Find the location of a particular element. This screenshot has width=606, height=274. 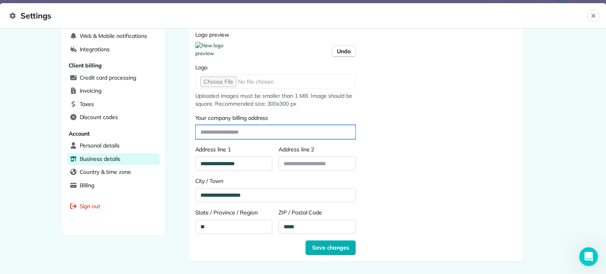

span: Web & Mobile notifications is located at coordinates (113, 36).